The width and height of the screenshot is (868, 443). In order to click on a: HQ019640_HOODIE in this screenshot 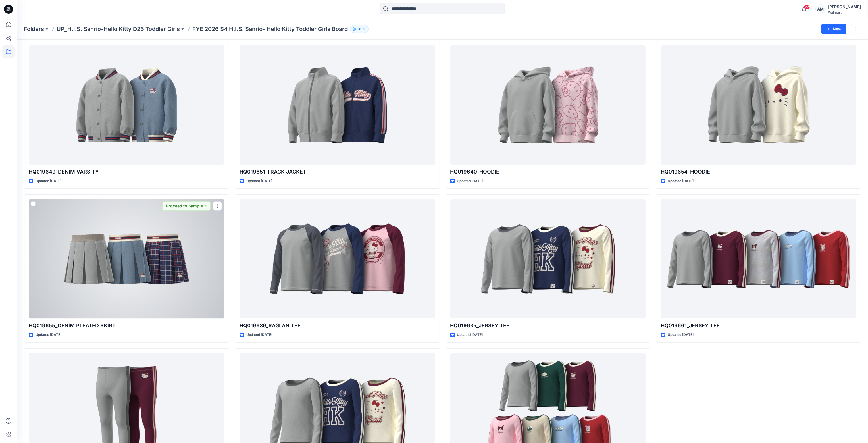, I will do `click(548, 105)`.